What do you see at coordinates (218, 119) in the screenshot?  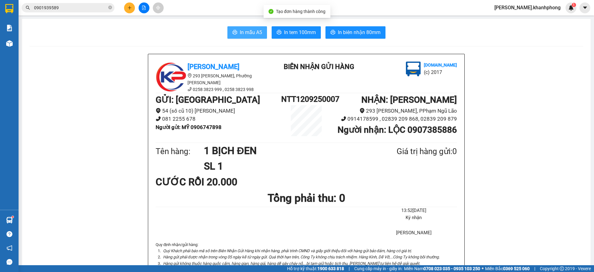 I see `li: 081 2255 678` at bounding box center [218, 119].